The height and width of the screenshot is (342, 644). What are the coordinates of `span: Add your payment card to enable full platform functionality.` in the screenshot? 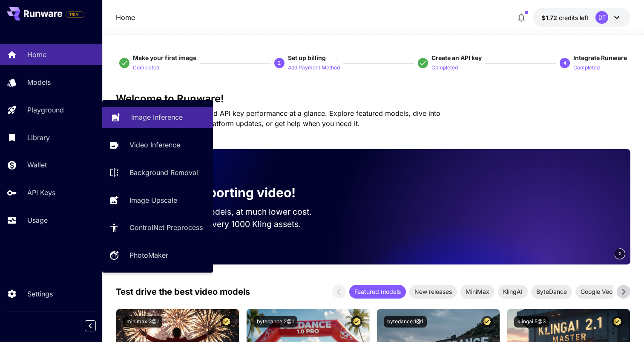 It's located at (75, 15).